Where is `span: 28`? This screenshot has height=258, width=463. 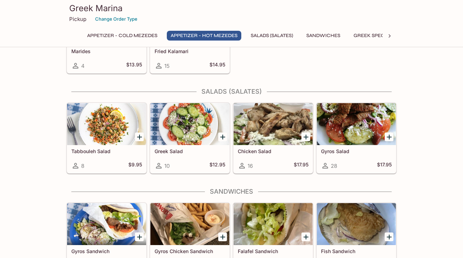
span: 28 is located at coordinates (334, 166).